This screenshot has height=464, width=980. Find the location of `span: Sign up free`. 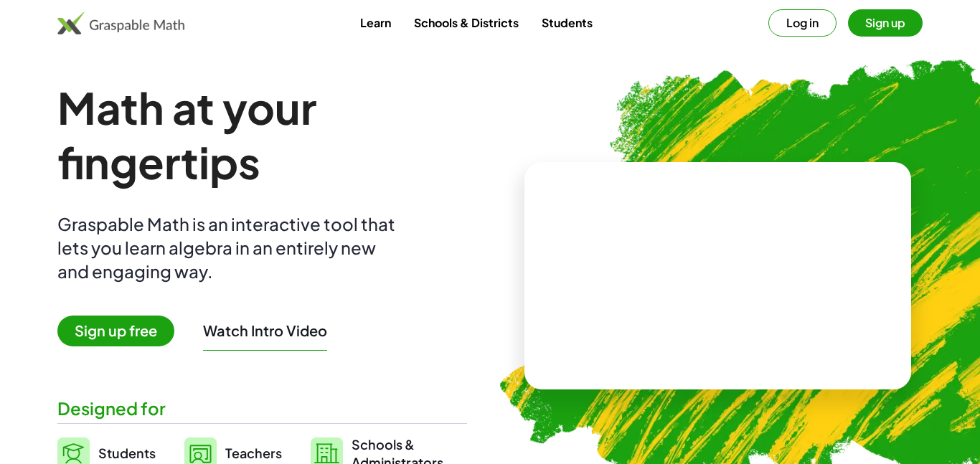

span: Sign up free is located at coordinates (116, 331).